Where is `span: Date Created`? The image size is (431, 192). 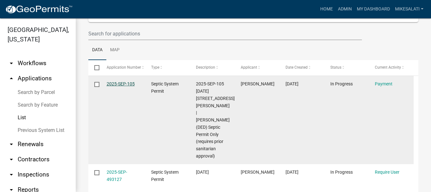
span: Date Created is located at coordinates (297, 67).